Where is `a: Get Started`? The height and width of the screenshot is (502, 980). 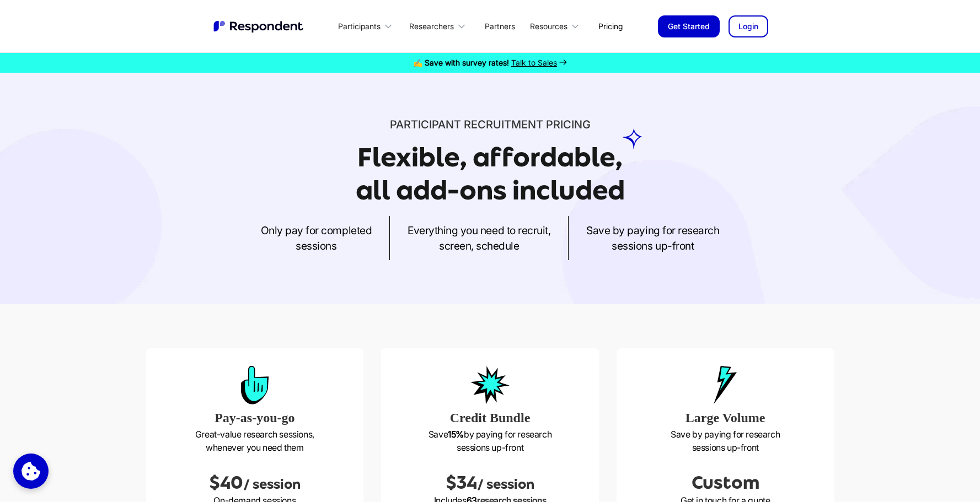
a: Get Started is located at coordinates (689, 26).